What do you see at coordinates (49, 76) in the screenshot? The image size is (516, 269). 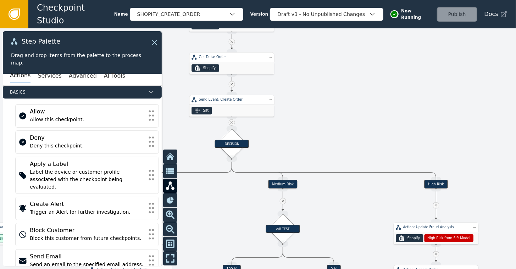 I see `button: Services` at bounding box center [49, 76].